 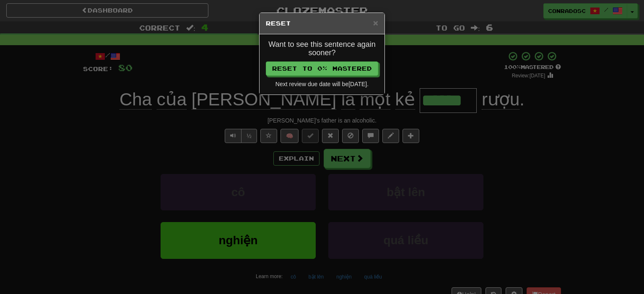 What do you see at coordinates (322, 23) in the screenshot?
I see `h5: Reset` at bounding box center [322, 23].